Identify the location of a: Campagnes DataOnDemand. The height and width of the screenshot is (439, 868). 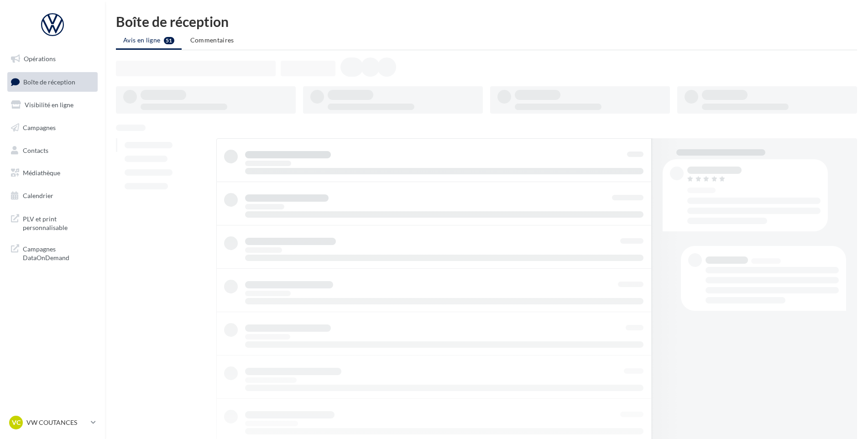
(53, 253).